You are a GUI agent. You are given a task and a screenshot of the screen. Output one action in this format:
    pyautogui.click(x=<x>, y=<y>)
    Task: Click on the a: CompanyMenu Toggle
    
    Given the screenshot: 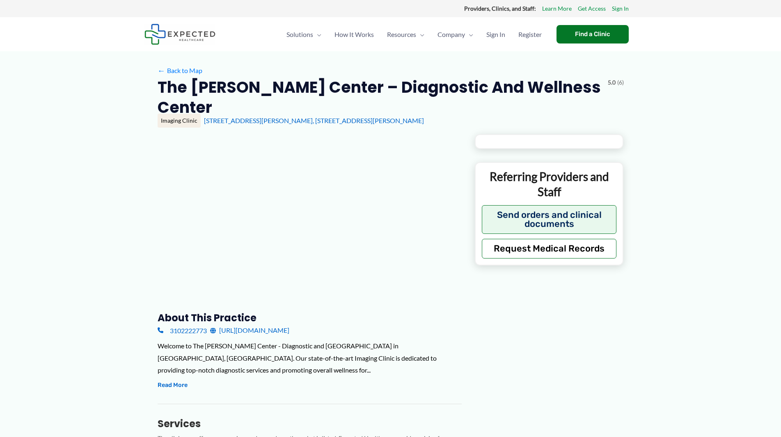 What is the action you would take?
    pyautogui.click(x=455, y=34)
    